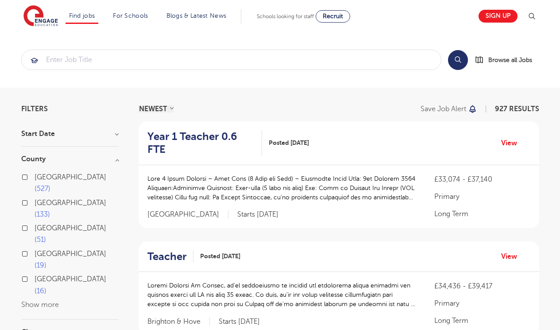  Describe the element at coordinates (443, 109) in the screenshot. I see `p: Save job alert` at that location.